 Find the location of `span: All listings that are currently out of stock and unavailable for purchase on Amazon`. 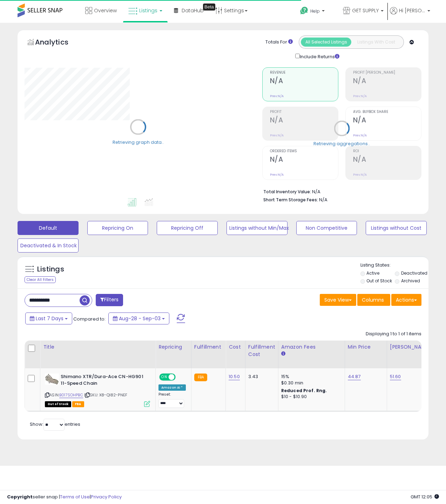

span: All listings that are currently out of stock and unavailable for purchase on Amazon is located at coordinates (58, 404).